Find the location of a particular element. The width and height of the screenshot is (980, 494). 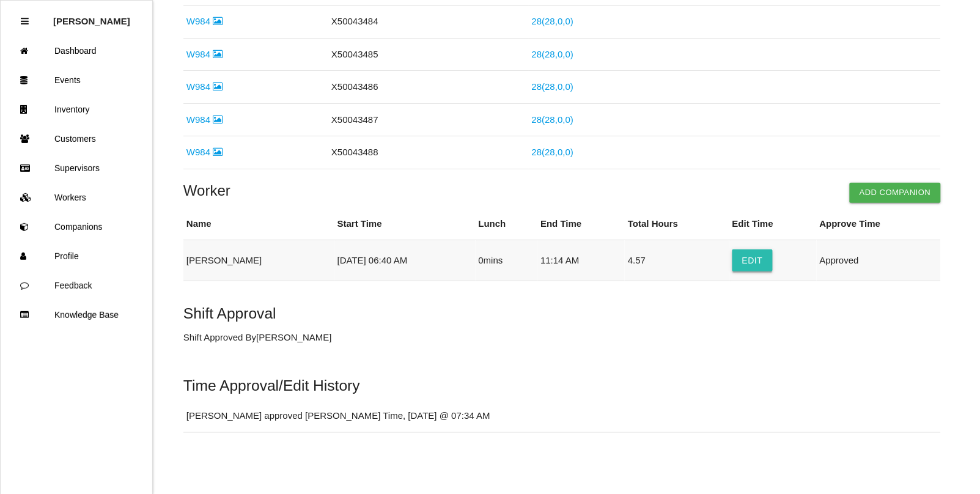

td: X50043485 is located at coordinates (428, 54).